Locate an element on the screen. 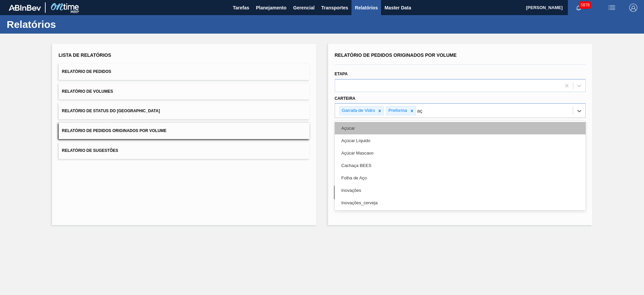  img: userActions is located at coordinates (612, 8).